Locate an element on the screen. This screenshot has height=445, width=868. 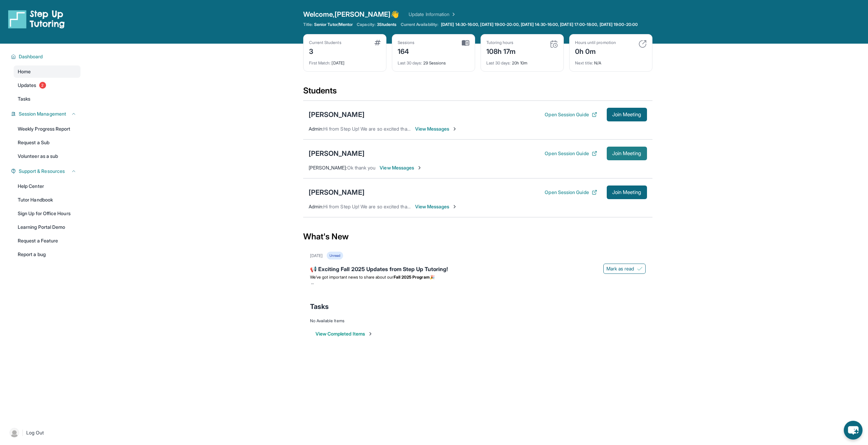
a: Sign Up for Office Hours is located at coordinates (47, 214).